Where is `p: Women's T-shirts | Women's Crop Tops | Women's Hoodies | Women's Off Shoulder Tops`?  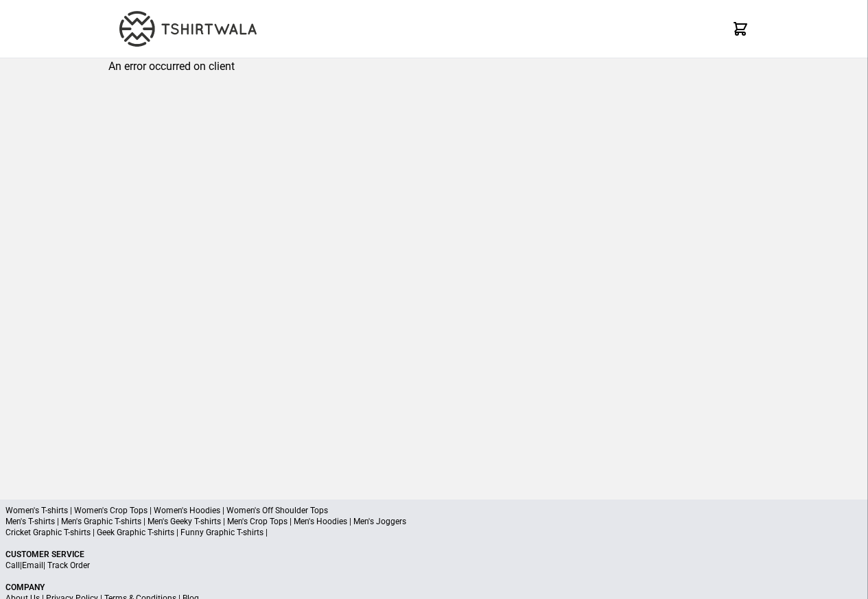
p: Women's T-shirts | Women's Crop Tops | Women's Hoodies | Women's Off Shoulder Tops is located at coordinates (434, 511).